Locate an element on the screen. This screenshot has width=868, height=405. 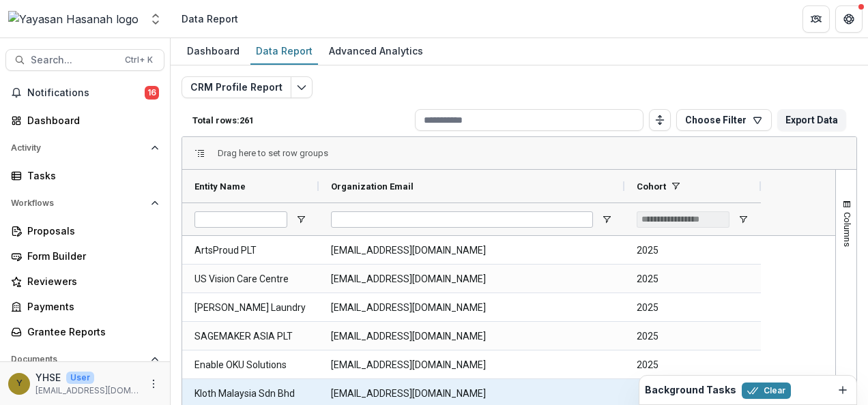
p: User is located at coordinates (79, 378).